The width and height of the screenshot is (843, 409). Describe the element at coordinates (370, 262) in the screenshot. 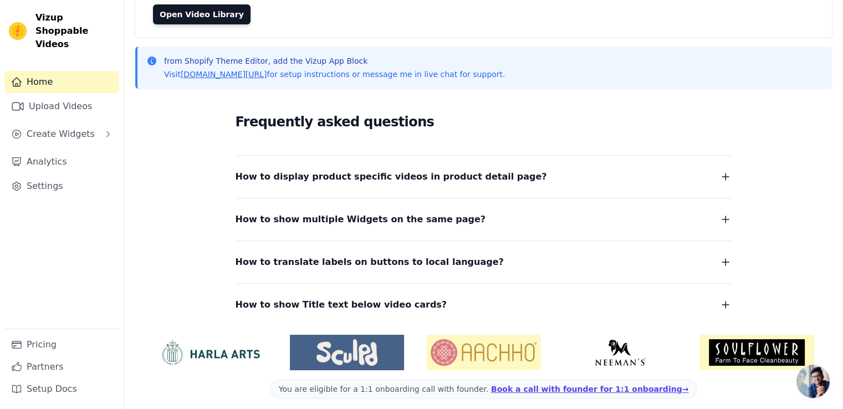

I see `span: How to translate labels on buttons to local language?` at that location.